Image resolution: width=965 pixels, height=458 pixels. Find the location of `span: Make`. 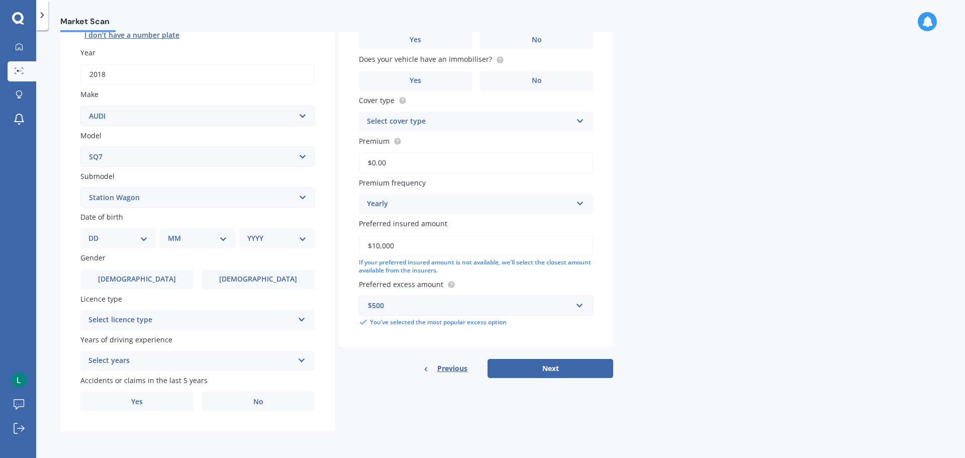

span: Make is located at coordinates (89, 95).